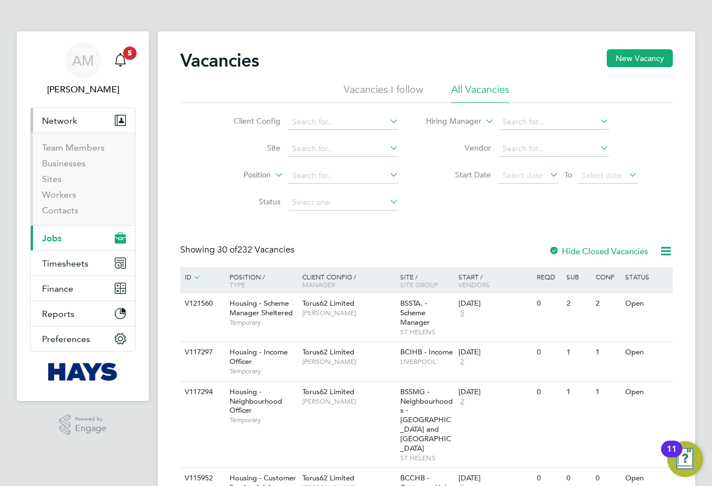 Image resolution: width=712 pixels, height=486 pixels. Describe the element at coordinates (202, 352) in the screenshot. I see `div: V117297` at that location.